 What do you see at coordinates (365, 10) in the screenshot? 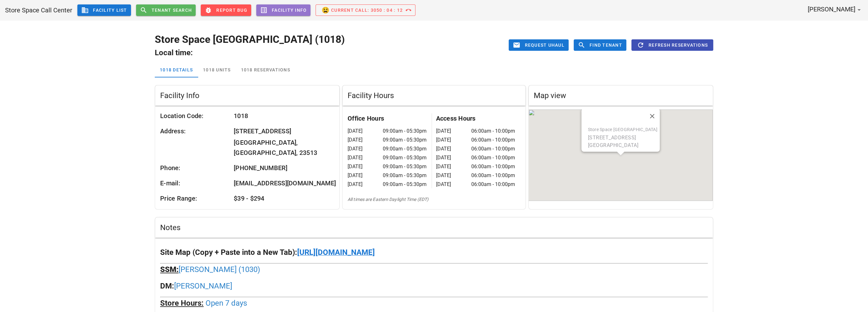
I see `button: 😫Current Call: 3050 : 04 : 12` at bounding box center [365, 10].